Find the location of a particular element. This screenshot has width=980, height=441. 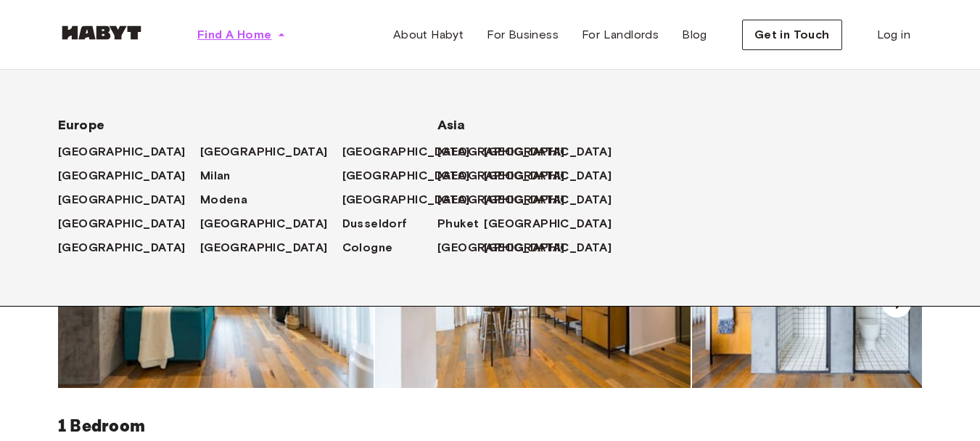

span: Get in Touch is located at coordinates (792, 35).